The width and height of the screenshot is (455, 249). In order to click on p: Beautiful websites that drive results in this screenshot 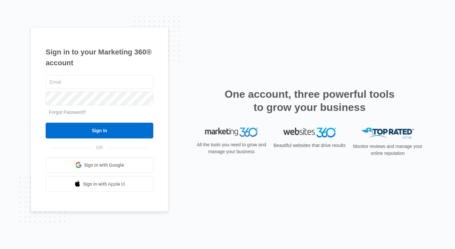, I will do `click(309, 145)`.